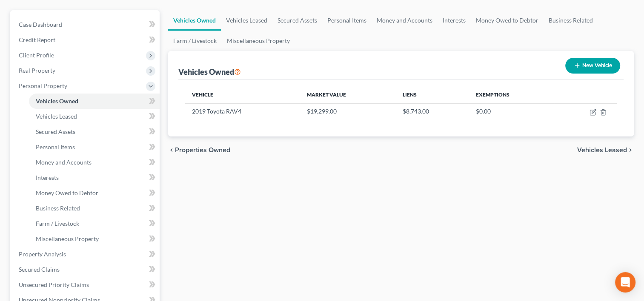 Image resolution: width=644 pixels, height=301 pixels. I want to click on a: Credit Report, so click(85, 40).